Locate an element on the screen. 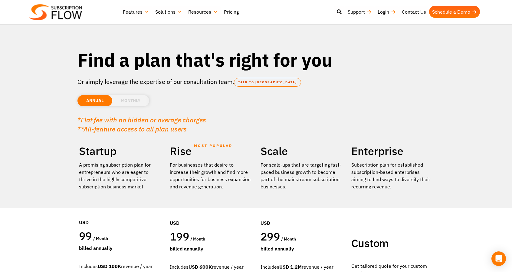 This screenshot has width=512, height=272. li: MONTHLY is located at coordinates (131, 100).